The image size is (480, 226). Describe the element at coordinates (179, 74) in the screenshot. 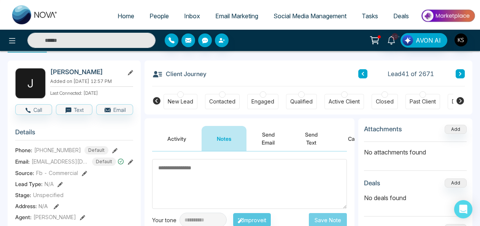

I see `h3: Client Journey` at that location.